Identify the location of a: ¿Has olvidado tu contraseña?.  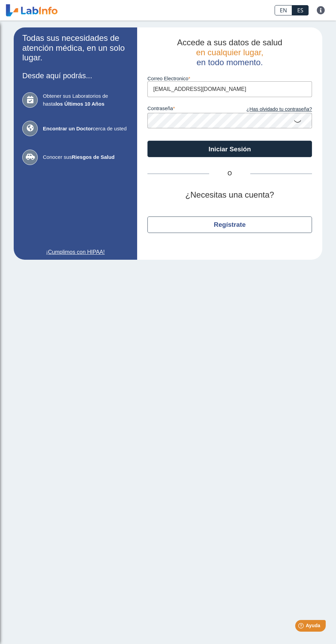
(271, 110).